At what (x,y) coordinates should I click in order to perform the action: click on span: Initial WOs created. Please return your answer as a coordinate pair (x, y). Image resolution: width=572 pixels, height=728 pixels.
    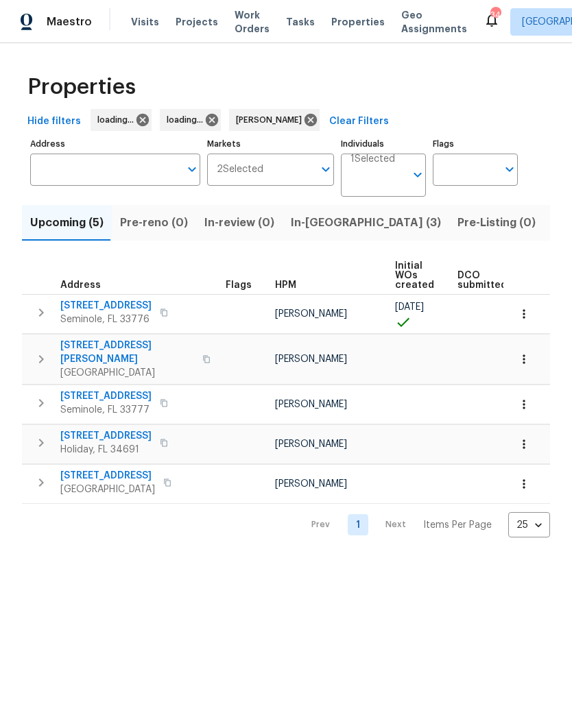
    Looking at the image, I should click on (414, 276).